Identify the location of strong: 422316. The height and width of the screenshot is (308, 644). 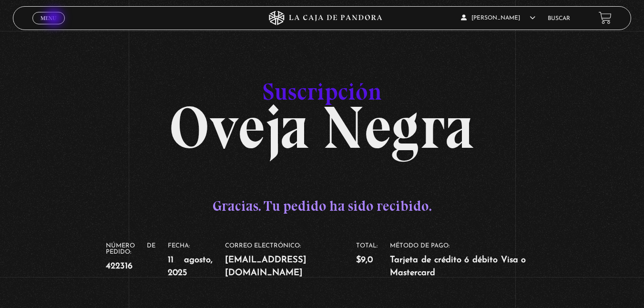
(131, 266).